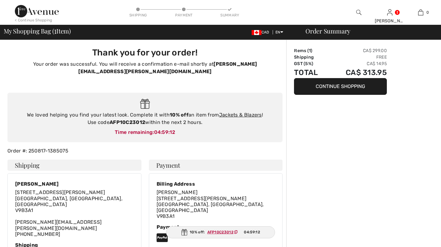 Image resolution: width=441 pixels, height=247 pixels. What do you see at coordinates (145, 53) in the screenshot?
I see `h3: Thank you for your order!` at bounding box center [145, 53].